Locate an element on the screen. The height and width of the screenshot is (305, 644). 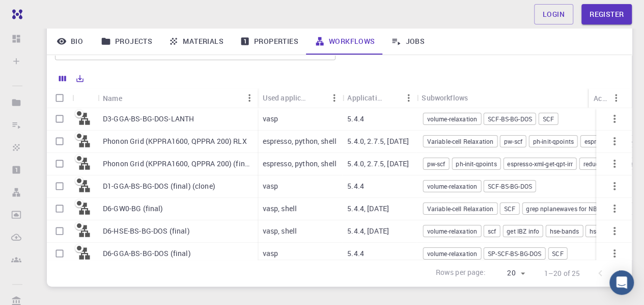
img: logo is located at coordinates (15, 14).